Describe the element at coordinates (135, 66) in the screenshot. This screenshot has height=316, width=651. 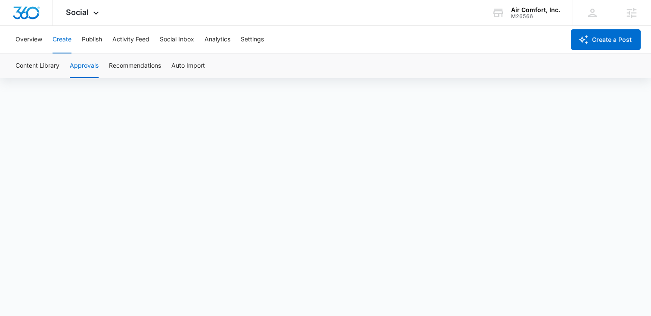
I see `button: Recommendations` at that location.